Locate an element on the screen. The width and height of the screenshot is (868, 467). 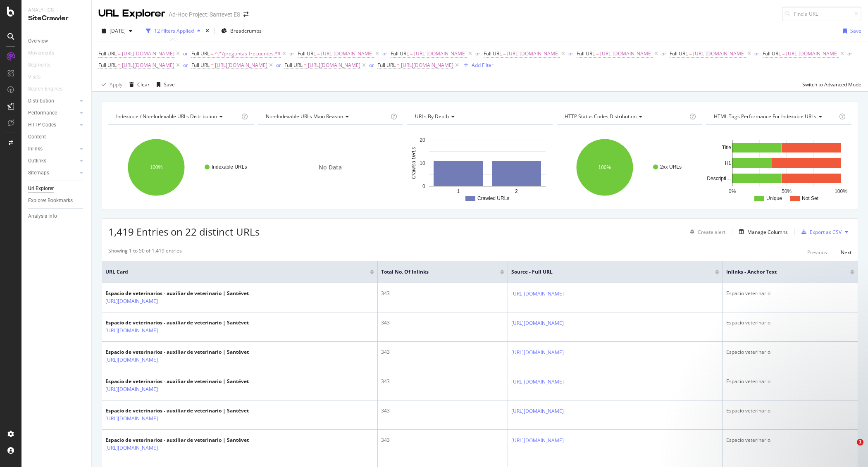
text: 100% is located at coordinates (156, 168).